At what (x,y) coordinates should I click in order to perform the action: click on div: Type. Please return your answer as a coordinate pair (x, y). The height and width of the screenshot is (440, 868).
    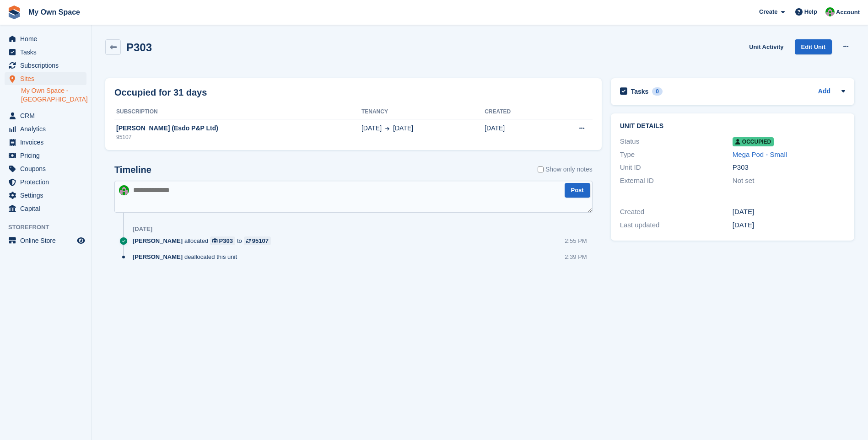
    Looking at the image, I should click on (676, 154).